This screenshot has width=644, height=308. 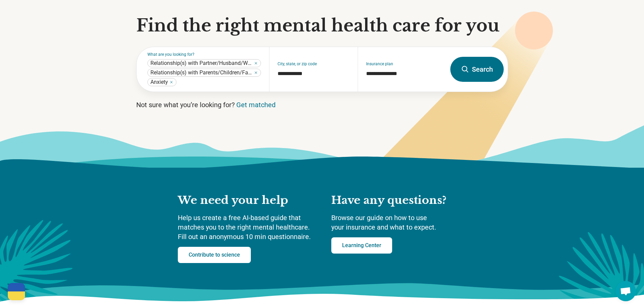 I want to click on a: Learning Center, so click(x=362, y=245).